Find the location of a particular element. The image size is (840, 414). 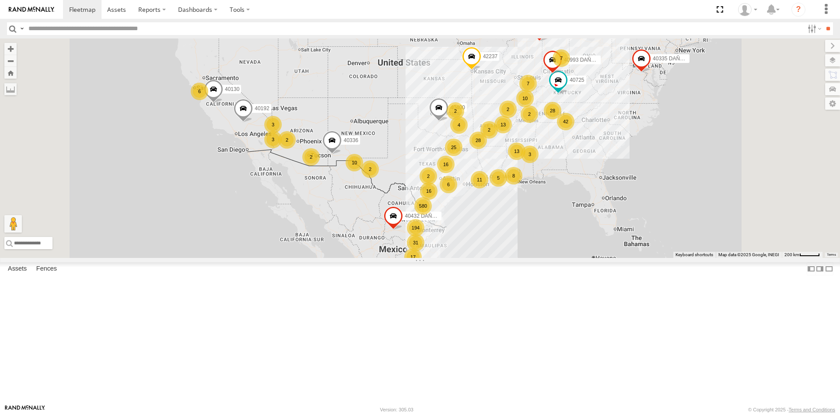

span: 40335 DAÑADO is located at coordinates (672, 59).